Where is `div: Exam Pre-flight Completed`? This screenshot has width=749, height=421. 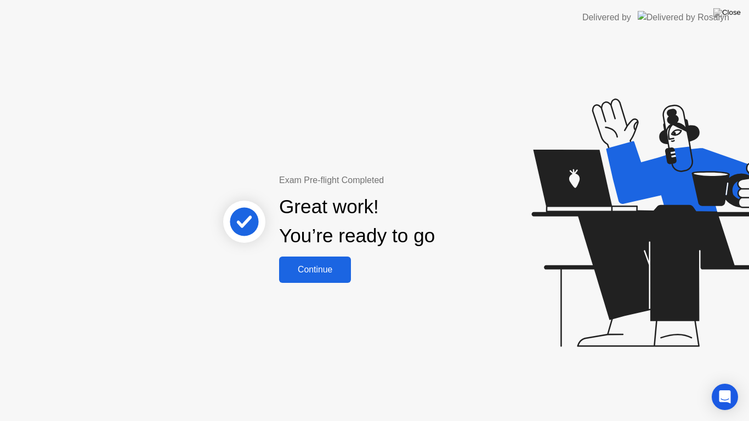 div: Exam Pre-flight Completed is located at coordinates (392, 180).